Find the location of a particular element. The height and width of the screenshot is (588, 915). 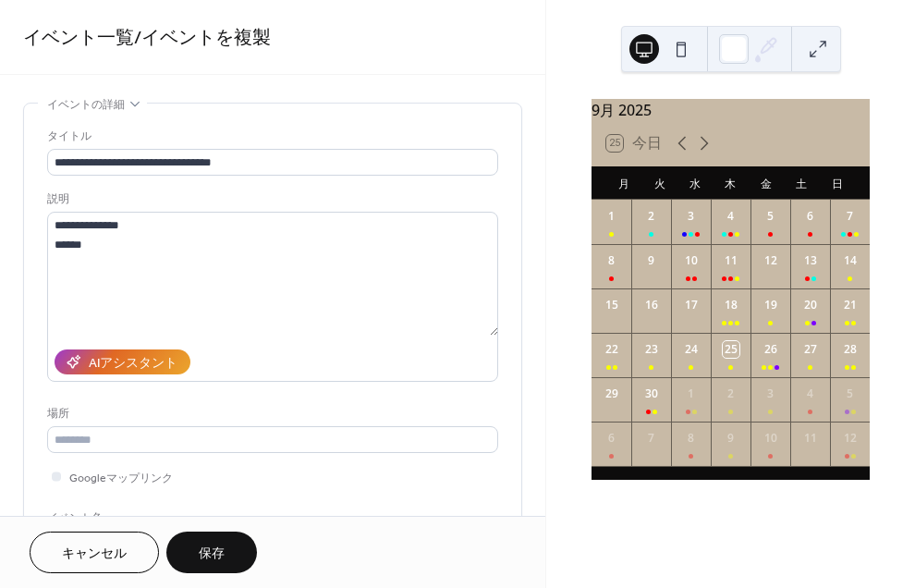

div: 20 is located at coordinates (811, 304).